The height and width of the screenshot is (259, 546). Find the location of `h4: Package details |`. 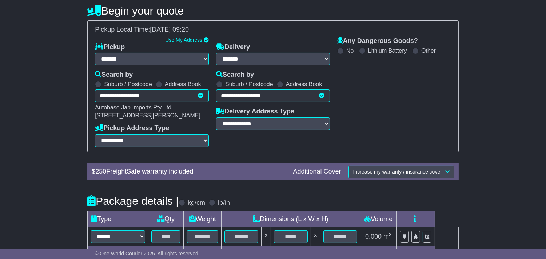

h4: Package details | is located at coordinates (133, 201).